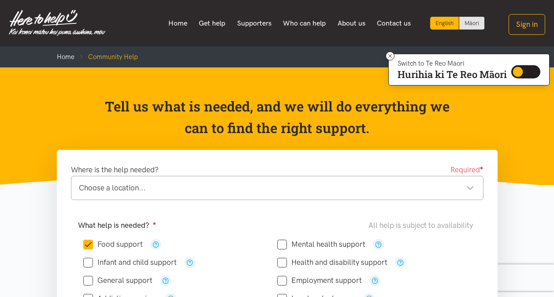 This screenshot has width=554, height=297. What do you see at coordinates (452, 74) in the screenshot?
I see `p: Hurihia ki Te Reo Māori` at bounding box center [452, 74].